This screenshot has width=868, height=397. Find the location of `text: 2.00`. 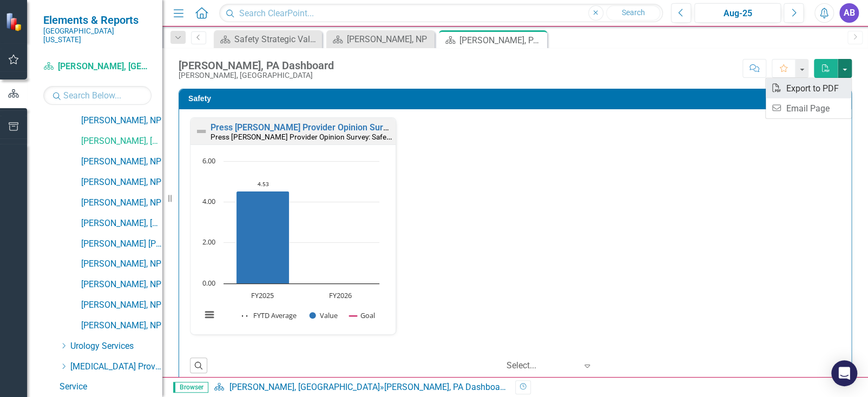

text: 2.00 is located at coordinates (209, 242).